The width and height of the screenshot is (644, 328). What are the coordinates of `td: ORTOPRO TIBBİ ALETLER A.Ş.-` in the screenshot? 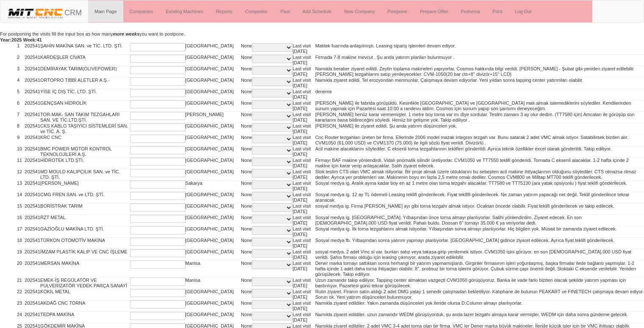 It's located at (85, 83).